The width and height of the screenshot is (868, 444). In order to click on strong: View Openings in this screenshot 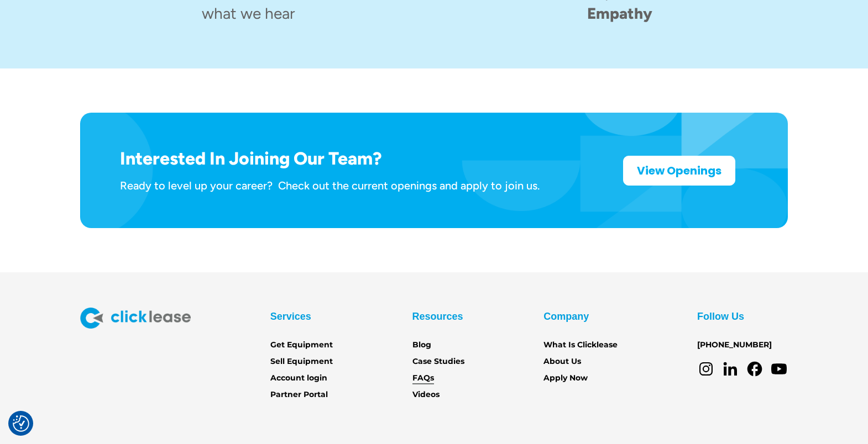, I will do `click(679, 171)`.